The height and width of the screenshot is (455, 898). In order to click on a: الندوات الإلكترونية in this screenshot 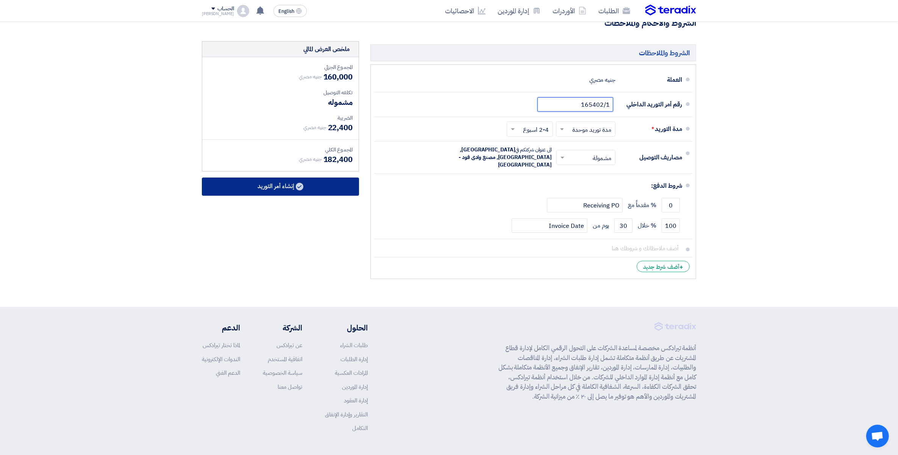, I will do `click(221, 360)`.